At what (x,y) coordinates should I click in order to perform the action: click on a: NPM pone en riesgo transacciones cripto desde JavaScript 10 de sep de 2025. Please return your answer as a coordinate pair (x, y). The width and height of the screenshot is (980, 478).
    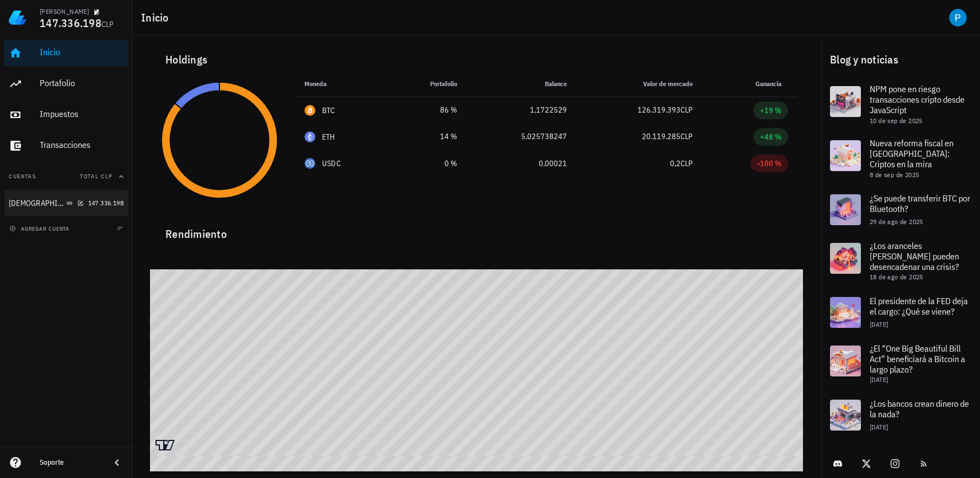
    Looking at the image, I should click on (900, 105).